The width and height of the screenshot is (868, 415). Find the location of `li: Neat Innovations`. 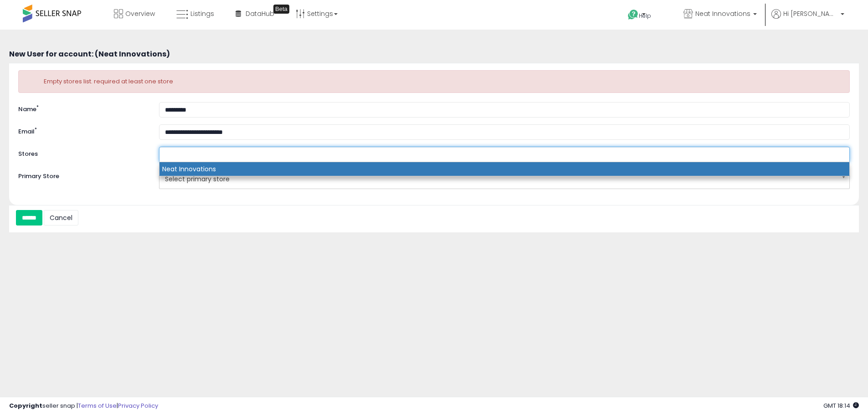

li: Neat Innovations is located at coordinates (504, 169).